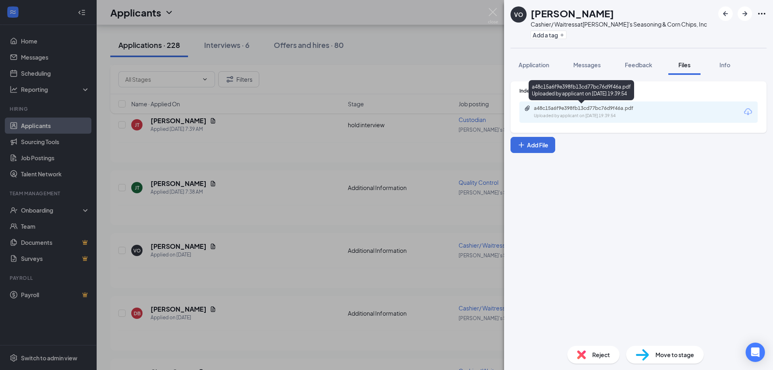 Image resolution: width=773 pixels, height=370 pixels. I want to click on div: Indeed Resume, so click(638, 91).